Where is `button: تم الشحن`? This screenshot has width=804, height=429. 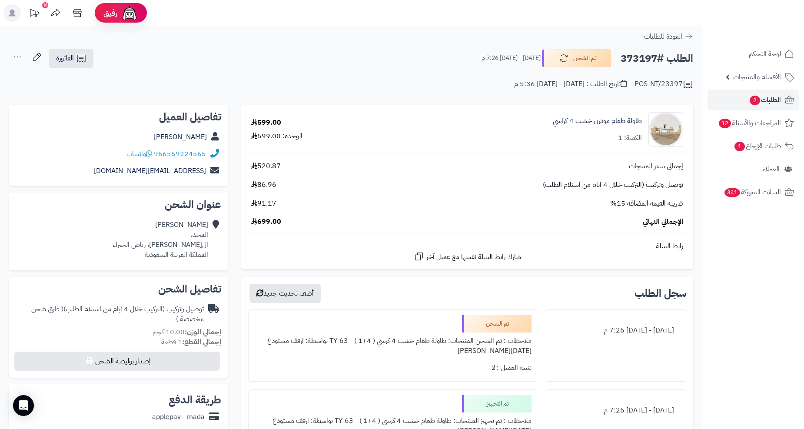
button: تم الشحن is located at coordinates (576, 58).